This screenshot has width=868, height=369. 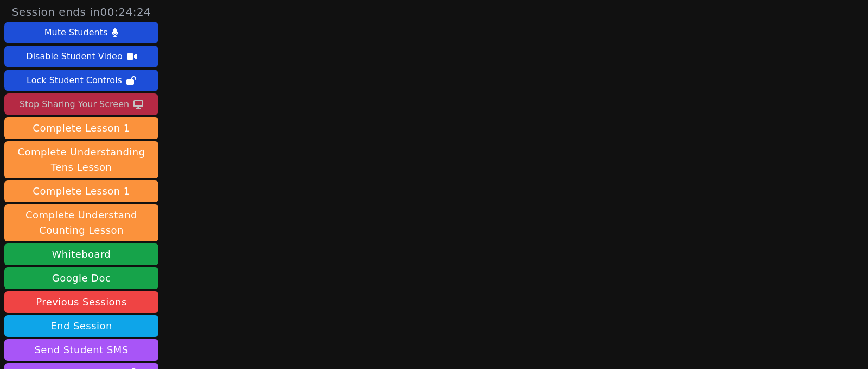 I want to click on button: End Session, so click(x=82, y=326).